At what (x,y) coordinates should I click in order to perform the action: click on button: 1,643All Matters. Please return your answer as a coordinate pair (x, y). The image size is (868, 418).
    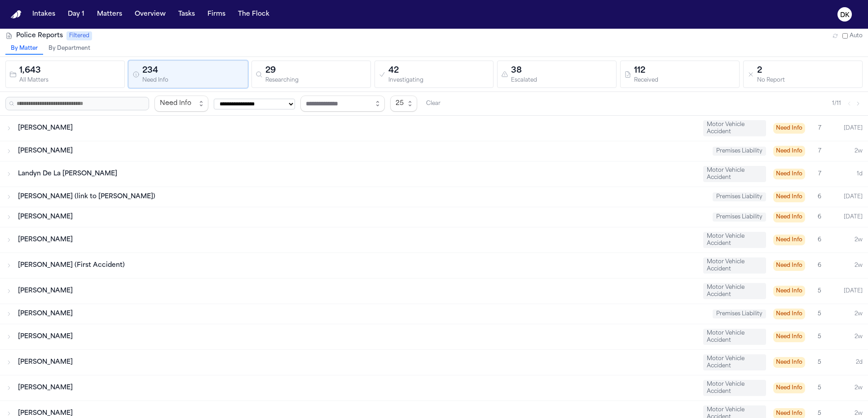
    Looking at the image, I should click on (65, 74).